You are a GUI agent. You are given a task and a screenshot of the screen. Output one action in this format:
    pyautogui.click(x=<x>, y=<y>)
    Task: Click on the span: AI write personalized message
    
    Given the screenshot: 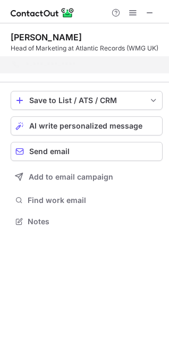 What is the action you would take?
    pyautogui.click(x=86, y=126)
    